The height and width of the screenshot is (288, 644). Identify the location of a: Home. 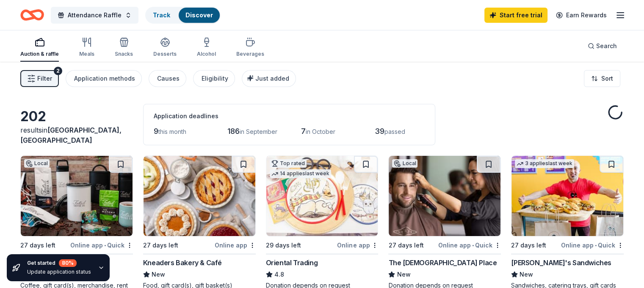
(32, 15).